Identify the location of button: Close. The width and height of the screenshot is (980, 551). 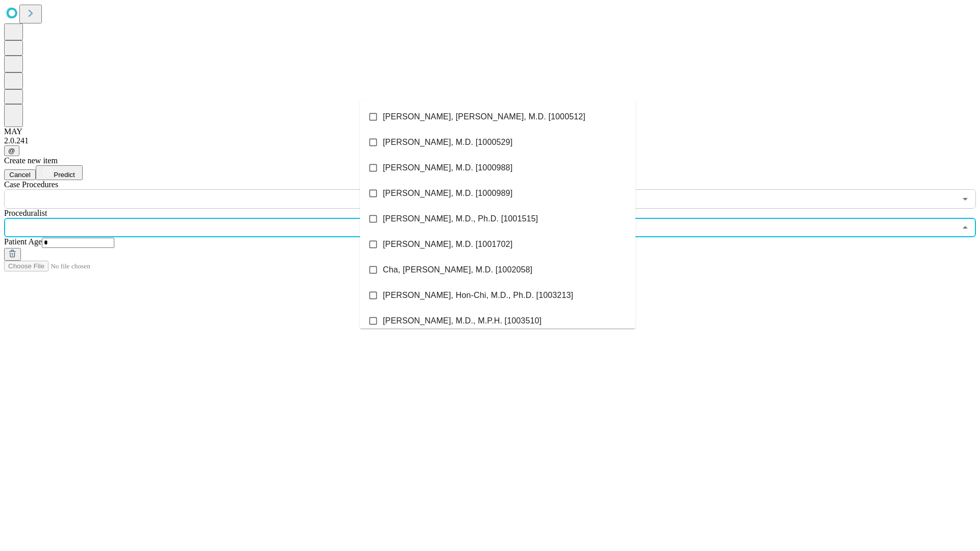
(965, 227).